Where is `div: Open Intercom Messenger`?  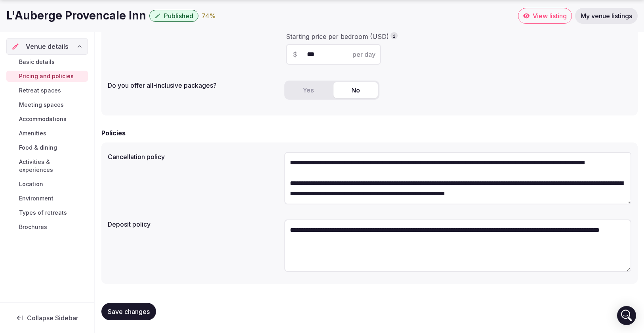
div: Open Intercom Messenger is located at coordinates (627, 315).